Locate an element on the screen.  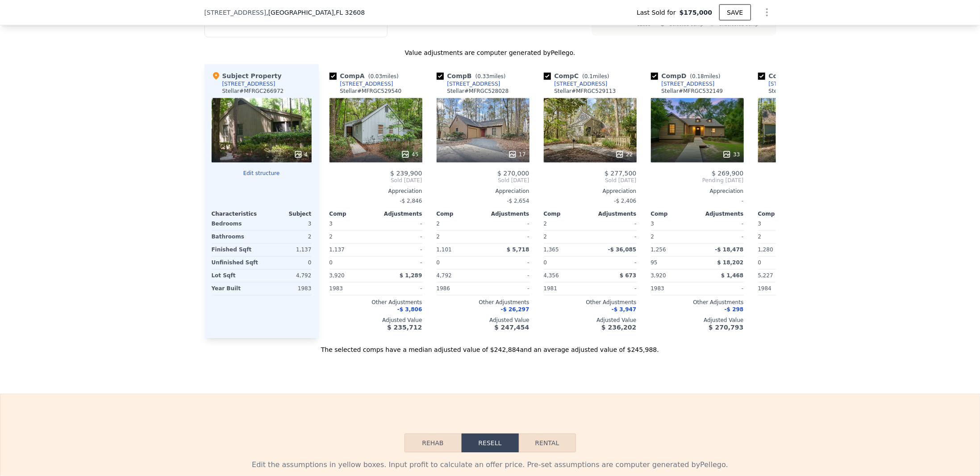
text: Unselected Comp is located at coordinates (739, 24).